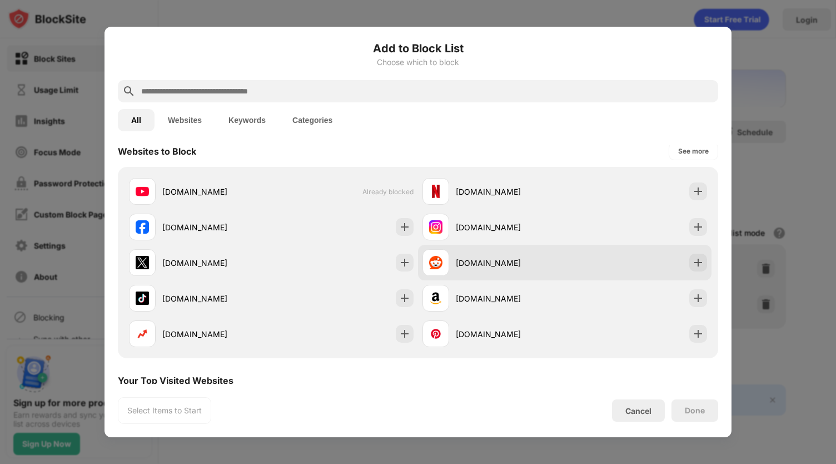  Describe the element at coordinates (388, 191) in the screenshot. I see `span: Already blocked` at that location.